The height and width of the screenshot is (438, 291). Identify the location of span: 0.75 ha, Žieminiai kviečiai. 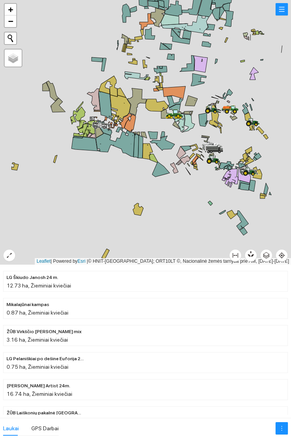
(38, 367).